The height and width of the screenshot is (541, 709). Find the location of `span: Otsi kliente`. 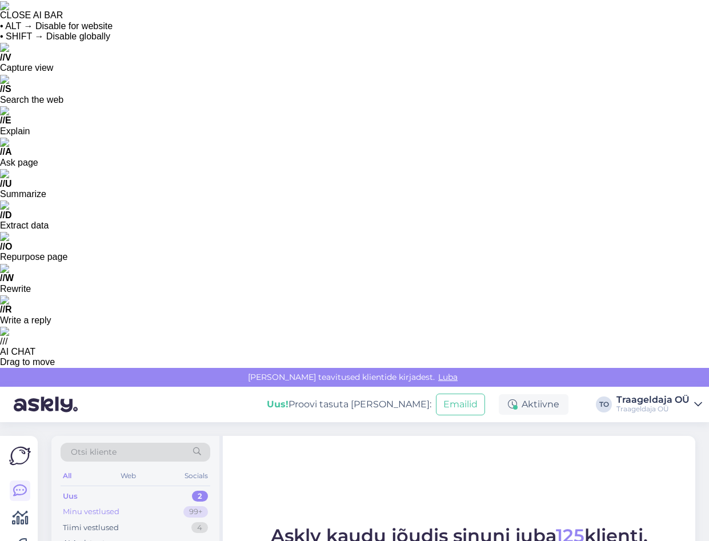

span: Otsi kliente is located at coordinates (94, 452).